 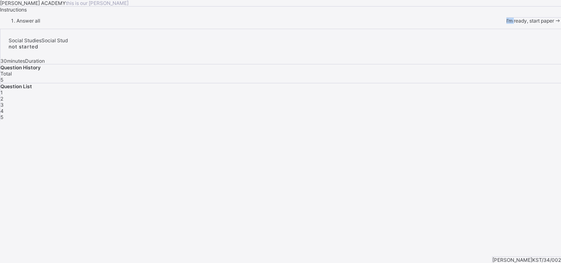 I want to click on span: KST/34/002, so click(x=547, y=260).